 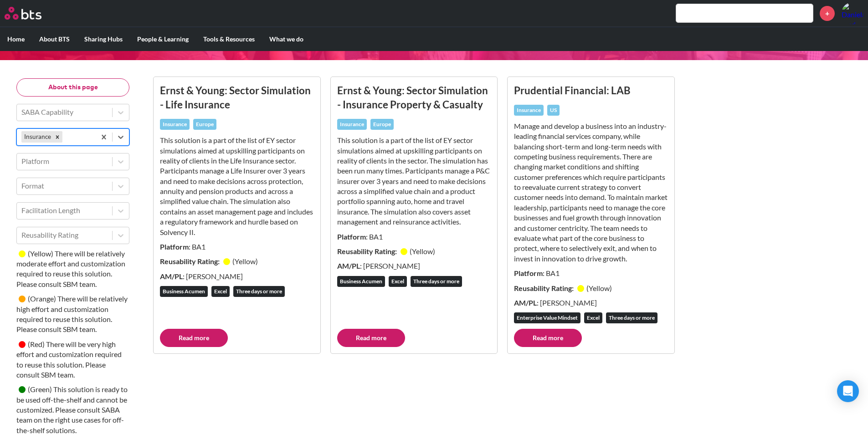 What do you see at coordinates (229, 39) in the screenshot?
I see `label: Tools & Resources` at bounding box center [229, 39].